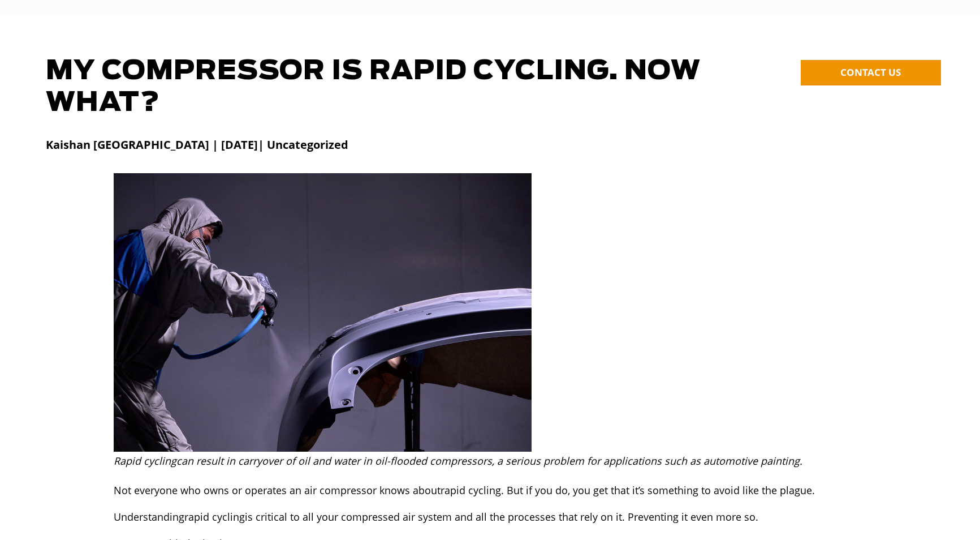 The height and width of the screenshot is (540, 980). What do you see at coordinates (871, 72) in the screenshot?
I see `span: CONTACT US` at bounding box center [871, 72].